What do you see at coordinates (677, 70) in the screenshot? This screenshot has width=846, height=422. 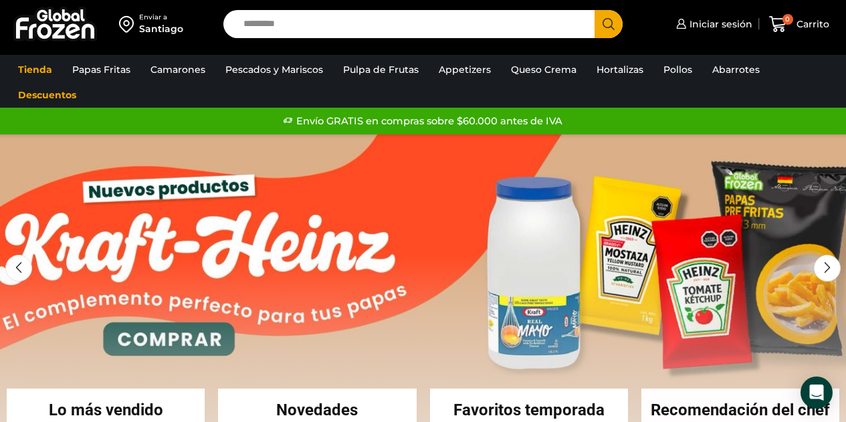 I see `a: Pollos` at bounding box center [677, 70].